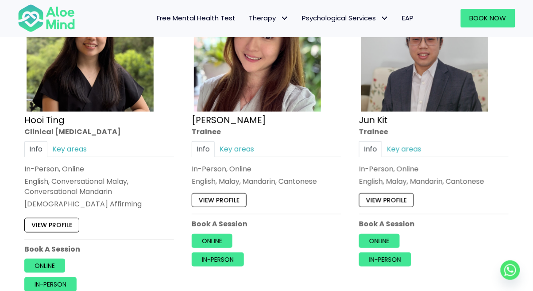  What do you see at coordinates (196, 18) in the screenshot?
I see `span: Free Mental Health Test` at bounding box center [196, 18].